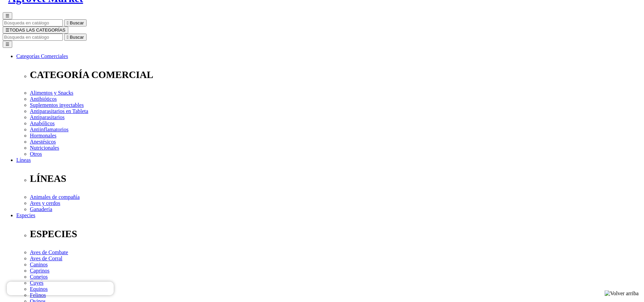 This screenshot has width=644, height=302. Describe the element at coordinates (43, 99) in the screenshot. I see `a: Antibióticos` at that location.